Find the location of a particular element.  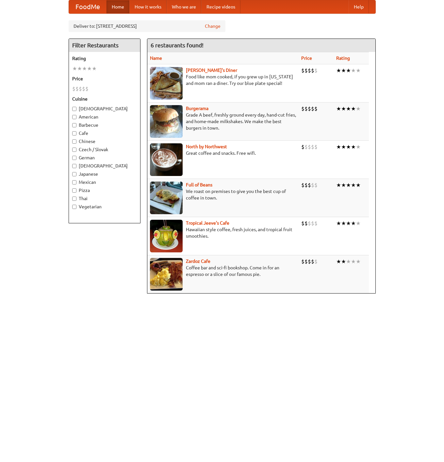

img: zardoz.jpg is located at coordinates (166, 274).